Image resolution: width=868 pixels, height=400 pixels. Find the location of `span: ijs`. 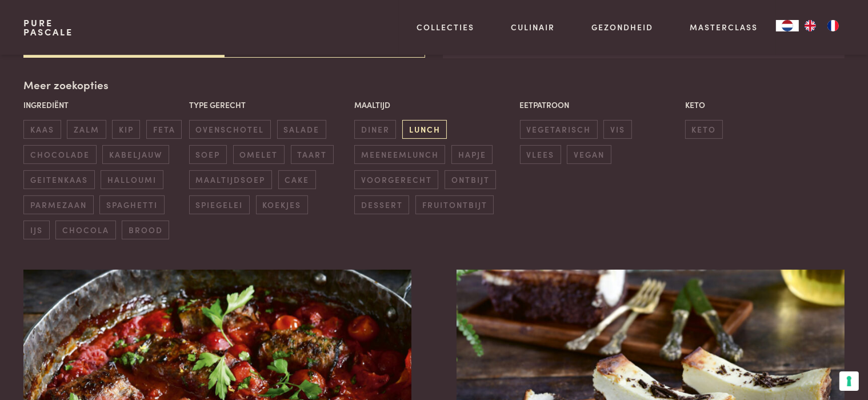

span: ijs is located at coordinates (36, 230).